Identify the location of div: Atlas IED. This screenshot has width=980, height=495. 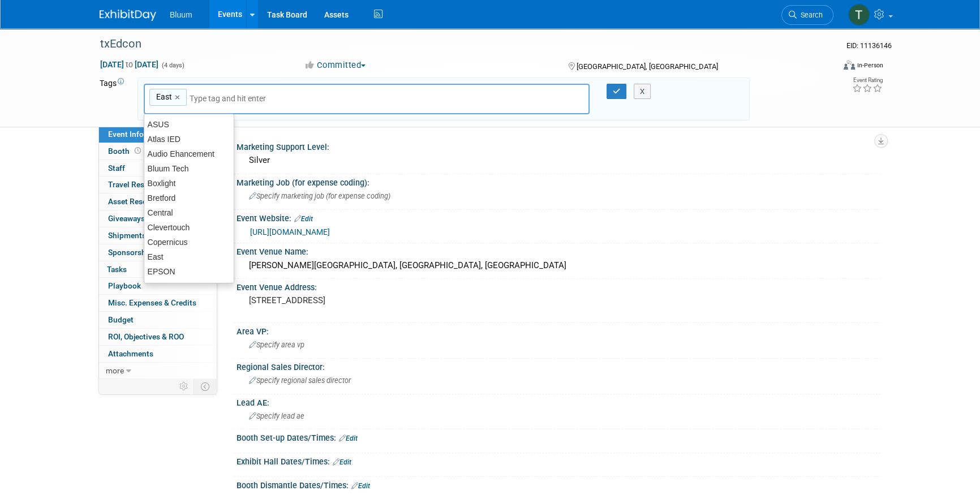
(189, 139).